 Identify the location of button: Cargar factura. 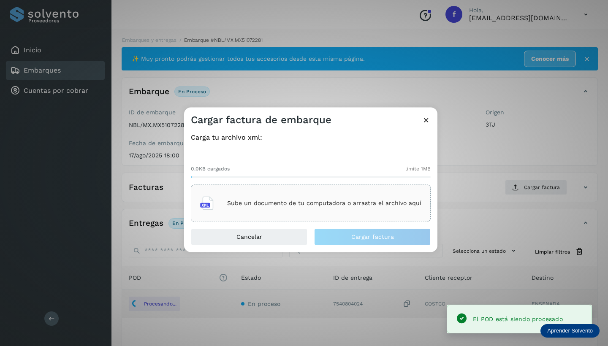
(373, 237).